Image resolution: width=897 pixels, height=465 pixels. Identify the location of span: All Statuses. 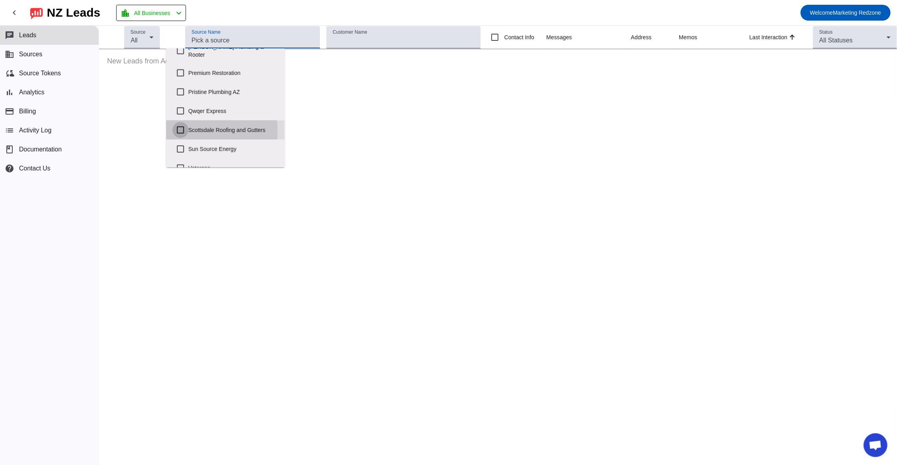
(836, 40).